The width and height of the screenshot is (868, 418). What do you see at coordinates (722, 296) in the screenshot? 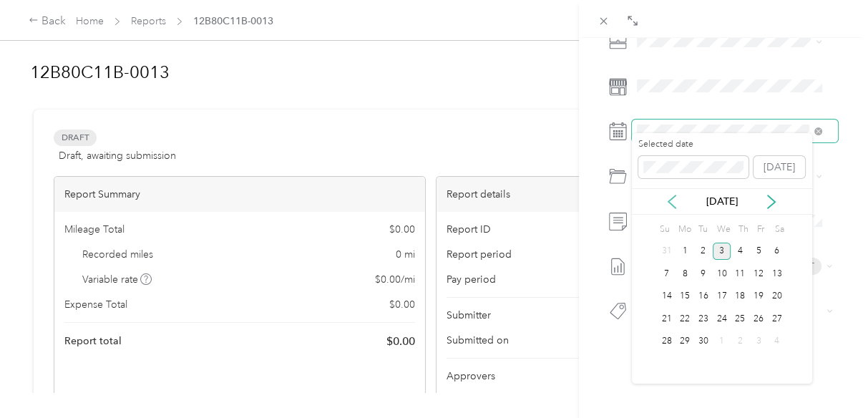
I see `div: 17` at bounding box center [722, 296].